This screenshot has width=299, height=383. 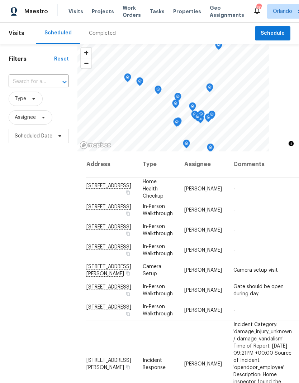 What do you see at coordinates (258, 8) in the screenshot?
I see `div: 30` at bounding box center [258, 8].